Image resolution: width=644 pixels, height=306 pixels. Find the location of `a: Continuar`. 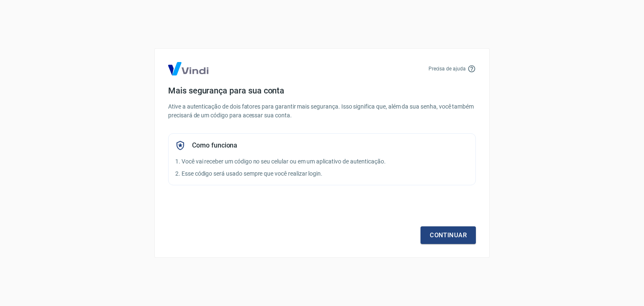

a: Continuar is located at coordinates (448, 235).